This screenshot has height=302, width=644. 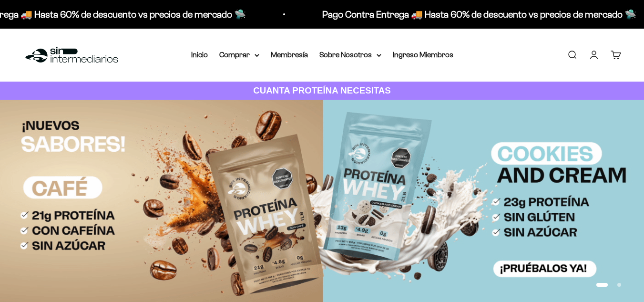 What do you see at coordinates (239, 55) in the screenshot?
I see `summary: Comprar` at bounding box center [239, 55].